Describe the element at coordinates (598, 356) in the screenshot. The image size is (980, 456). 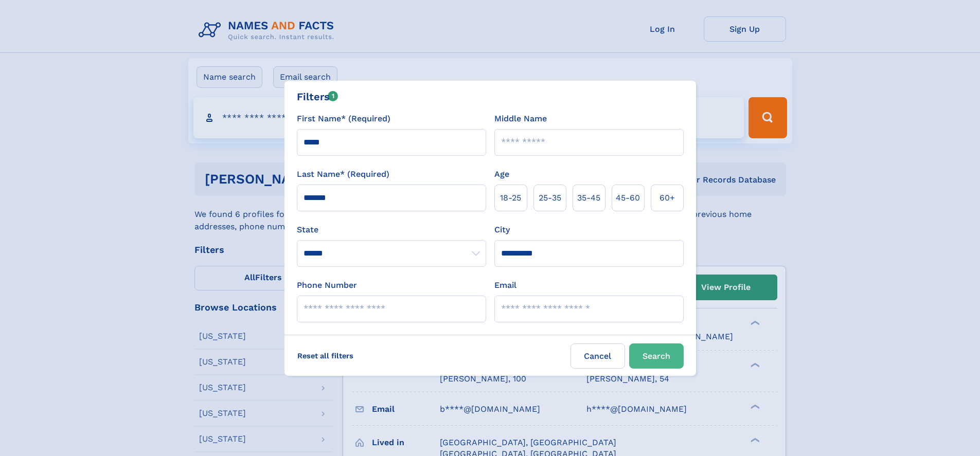
I see `label: Cancel` at that location.